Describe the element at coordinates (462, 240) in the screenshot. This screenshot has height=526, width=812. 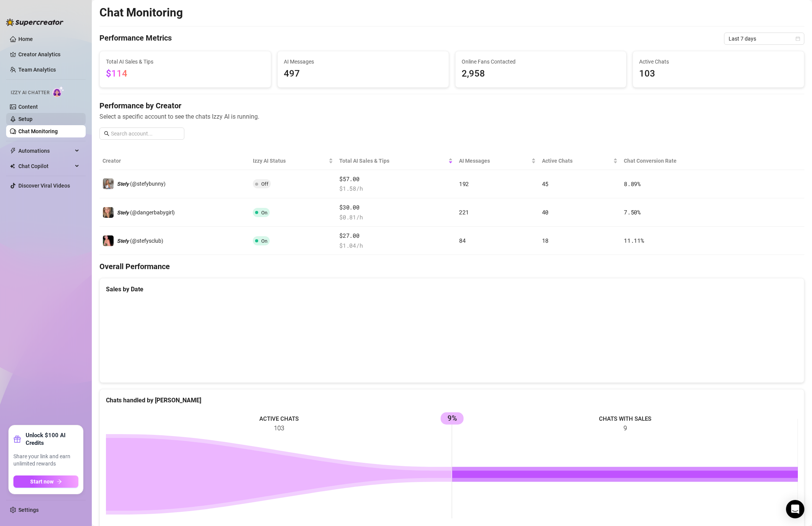
I see `span: 84` at that location.